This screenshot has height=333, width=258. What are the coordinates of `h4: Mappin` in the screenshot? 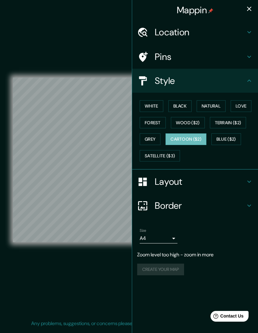 It's located at (195, 10).